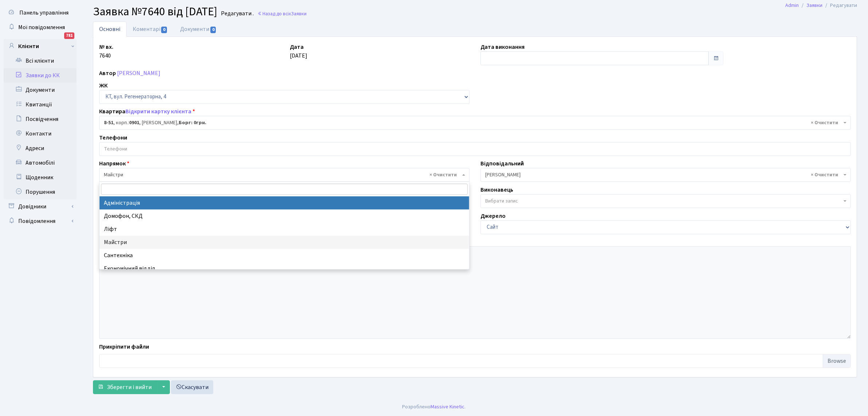 Image resolution: width=868 pixels, height=416 pixels. I want to click on b: 8-51, so click(109, 123).